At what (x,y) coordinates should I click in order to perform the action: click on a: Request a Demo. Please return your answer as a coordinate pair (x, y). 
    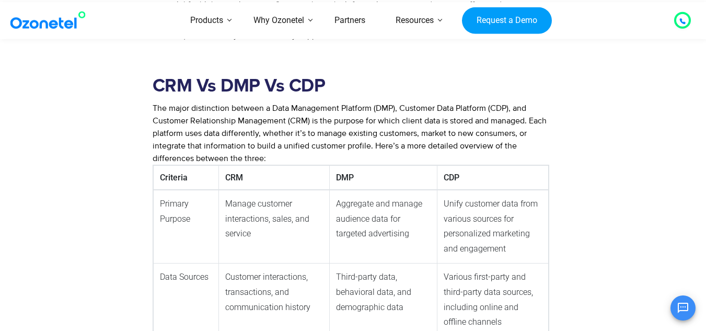
    Looking at the image, I should click on (506, 20).